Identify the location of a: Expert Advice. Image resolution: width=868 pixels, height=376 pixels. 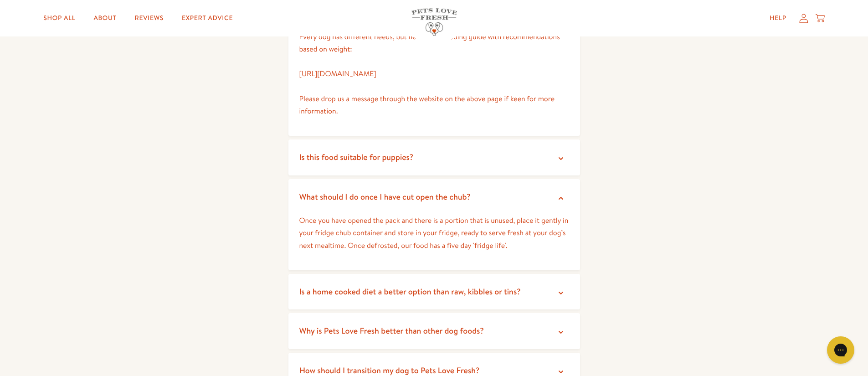
(207, 18).